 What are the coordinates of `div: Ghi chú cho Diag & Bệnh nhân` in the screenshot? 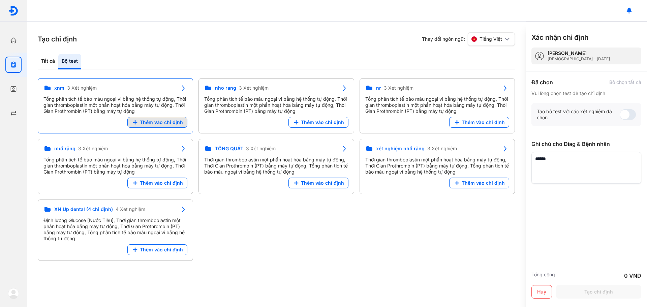 It's located at (586, 144).